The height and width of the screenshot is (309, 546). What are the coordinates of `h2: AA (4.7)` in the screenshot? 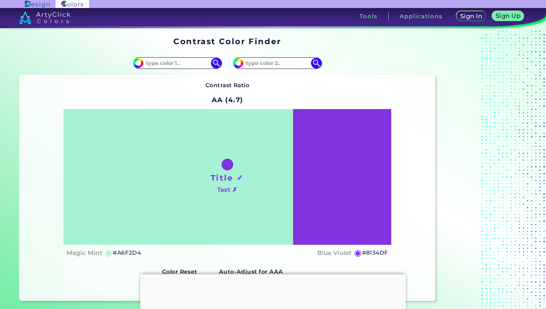 It's located at (227, 100).